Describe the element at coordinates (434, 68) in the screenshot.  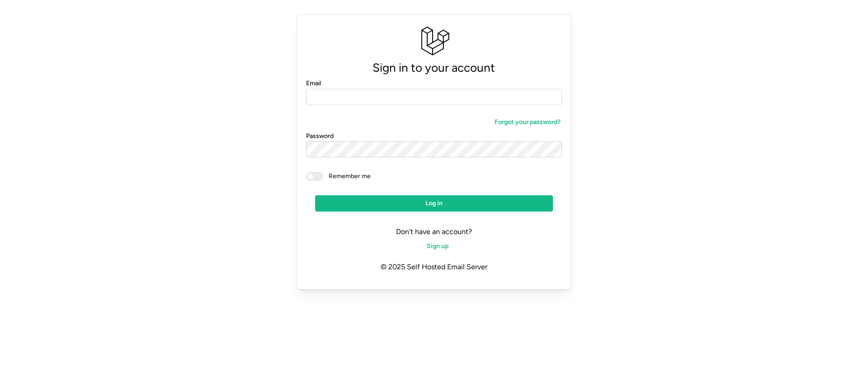
I see `p: Sign in to your account` at that location.